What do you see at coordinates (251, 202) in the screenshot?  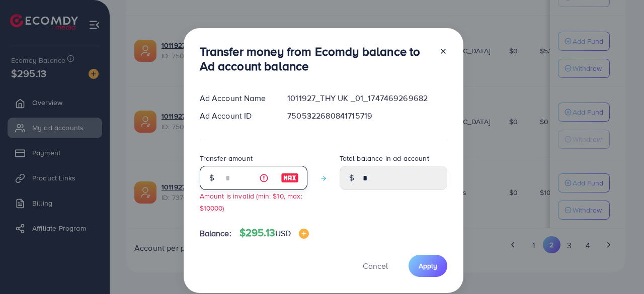 I see `small: Amount is invalid (min: $10, max: $10000)` at bounding box center [251, 202].